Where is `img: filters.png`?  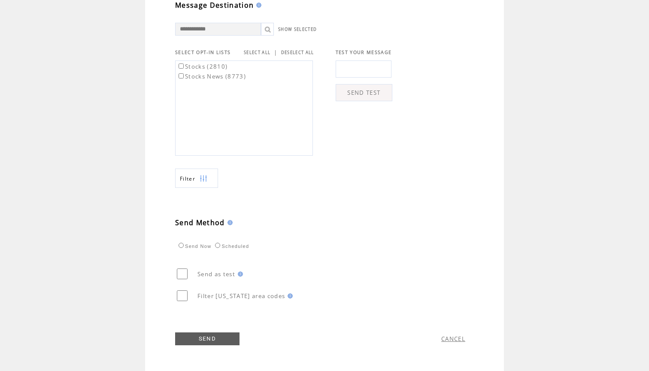
img: filters.png is located at coordinates (203, 179).